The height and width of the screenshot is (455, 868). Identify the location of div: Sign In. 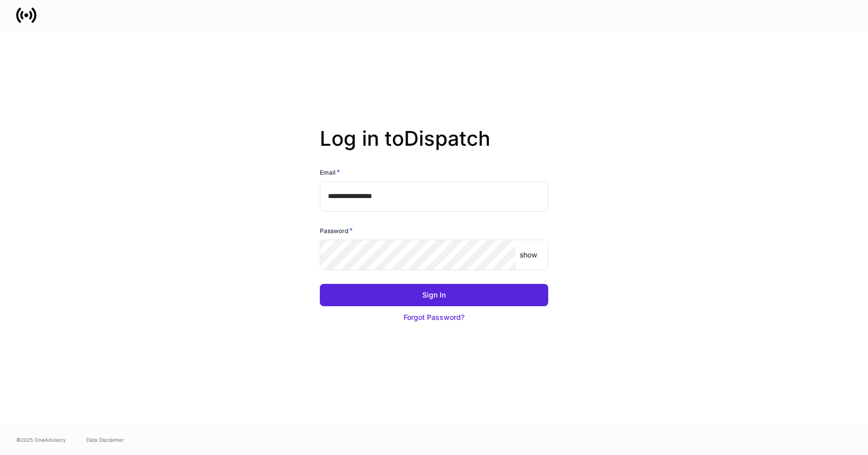
(434, 295).